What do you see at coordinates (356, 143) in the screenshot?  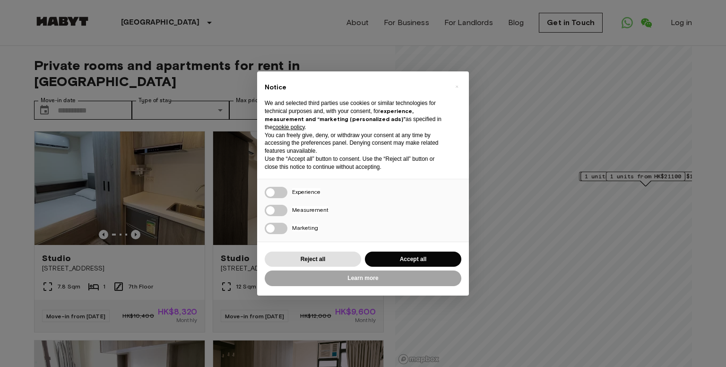 I see `p: You can freely give, deny, or withdraw your consent at any time by accessing the preferences pane...` at bounding box center [356, 143].